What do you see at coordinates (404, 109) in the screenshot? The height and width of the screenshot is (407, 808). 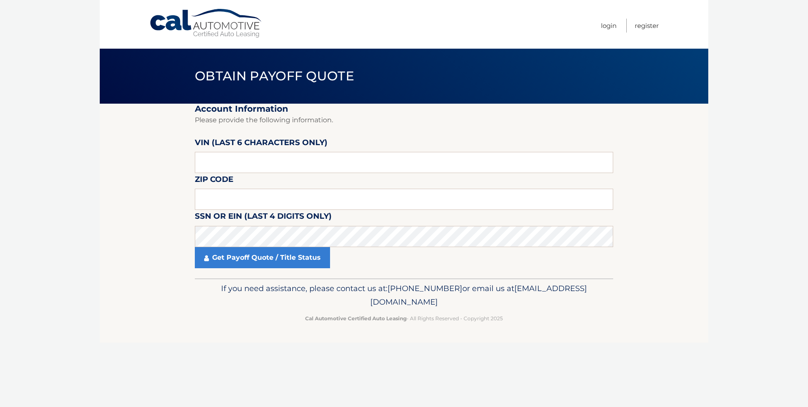 I see `h2: Account Information` at bounding box center [404, 109].